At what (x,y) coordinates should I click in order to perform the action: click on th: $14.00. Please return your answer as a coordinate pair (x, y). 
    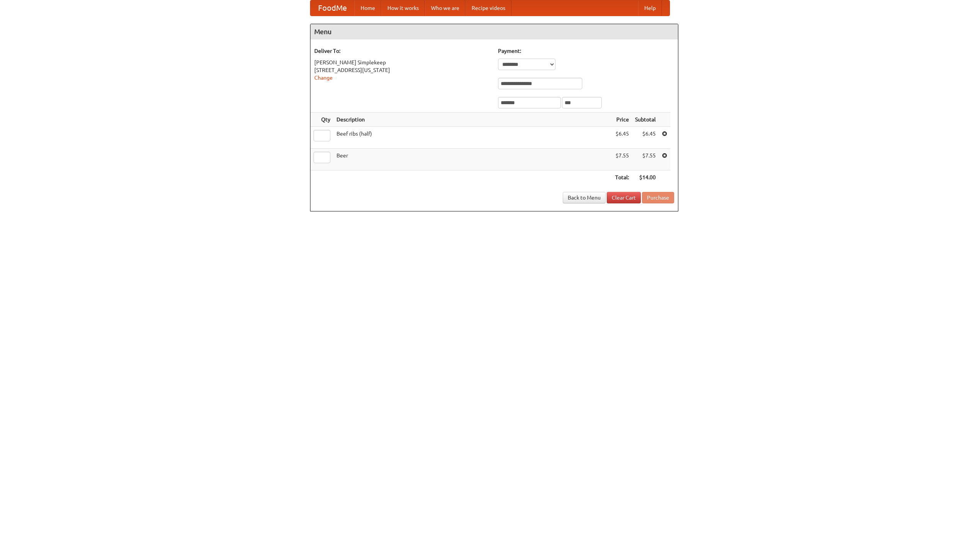
    Looking at the image, I should click on (645, 178).